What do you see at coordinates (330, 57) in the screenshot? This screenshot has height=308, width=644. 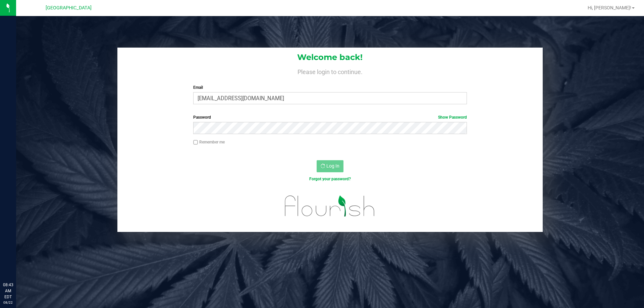 I see `h1: Welcome back!` at bounding box center [330, 57].